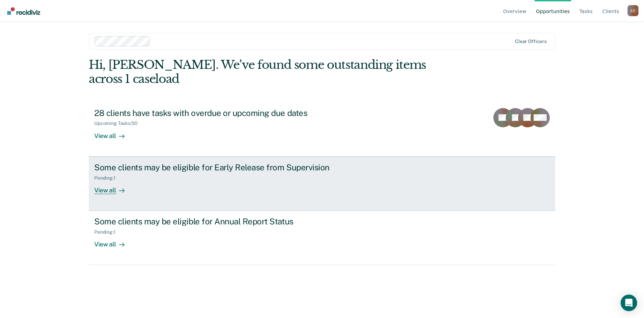  What do you see at coordinates (633, 11) in the screenshot?
I see `div: E C` at bounding box center [633, 11].